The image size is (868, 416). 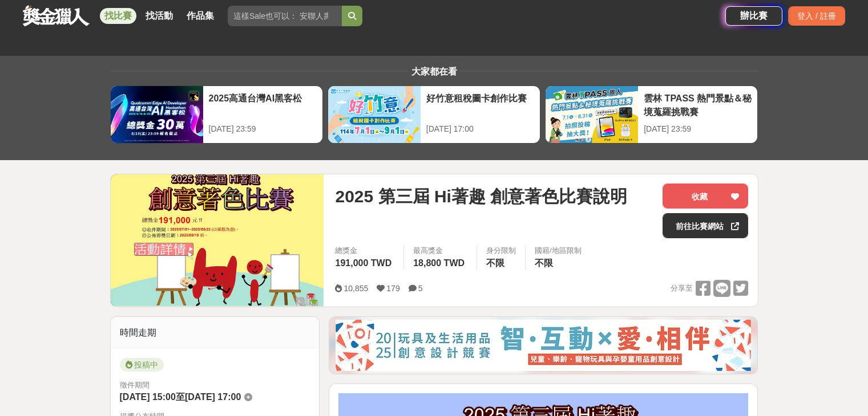 What do you see at coordinates (558, 251) in the screenshot?
I see `div: 國籍/地區限制` at bounding box center [558, 251].